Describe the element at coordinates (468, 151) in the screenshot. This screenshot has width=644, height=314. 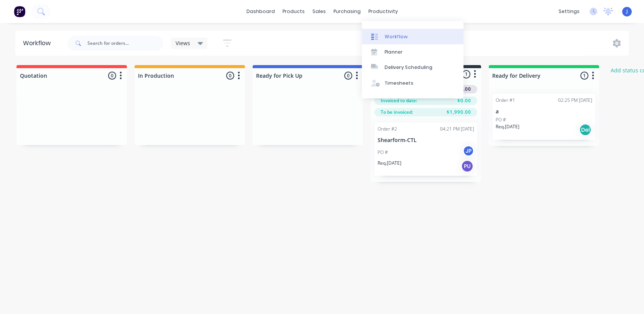
I see `div: JP` at that location.